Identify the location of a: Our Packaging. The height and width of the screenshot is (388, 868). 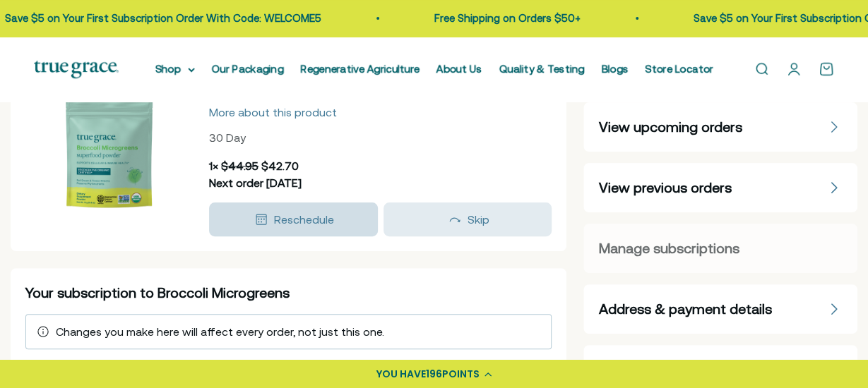
(248, 69).